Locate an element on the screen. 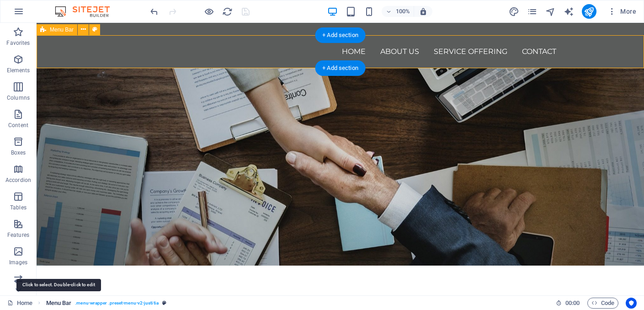 Image resolution: width=644 pixels, height=310 pixels. p: Columns is located at coordinates (18, 98).